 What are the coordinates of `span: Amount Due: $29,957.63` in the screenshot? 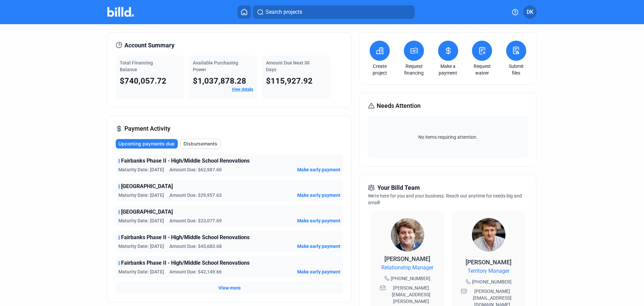 It's located at (196, 195).